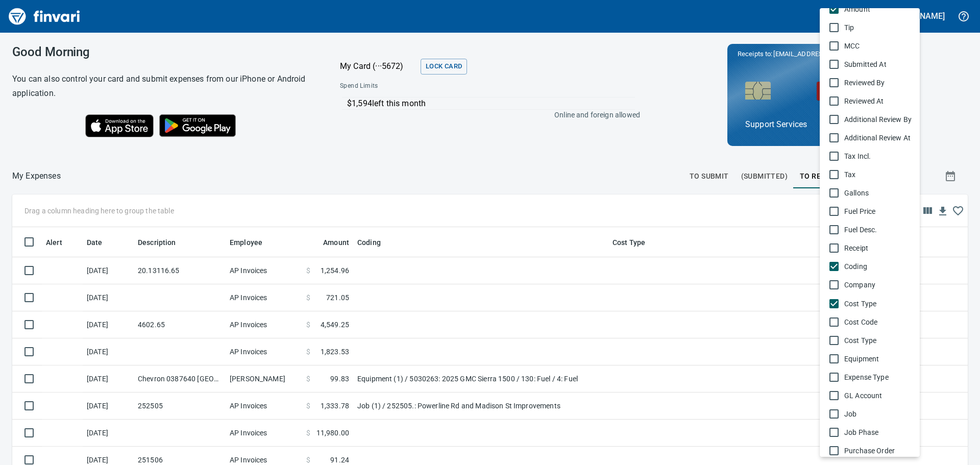 This screenshot has height=465, width=980. I want to click on span: Company, so click(878, 285).